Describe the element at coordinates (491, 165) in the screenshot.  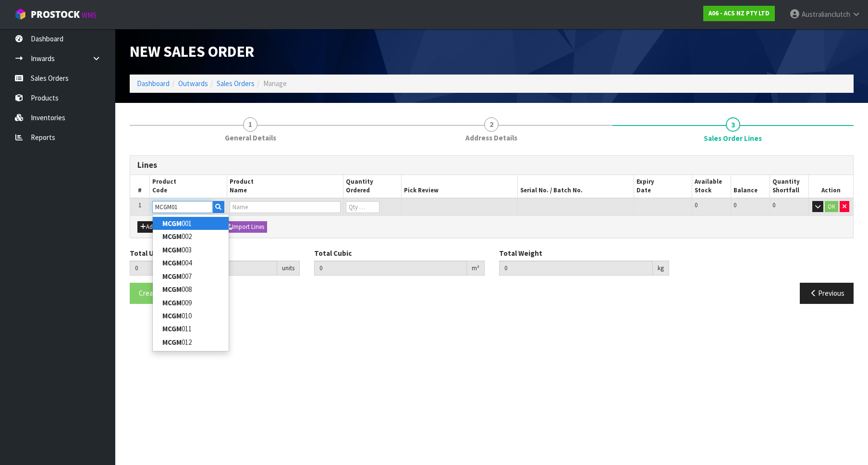
I see `h3: Lines` at that location.